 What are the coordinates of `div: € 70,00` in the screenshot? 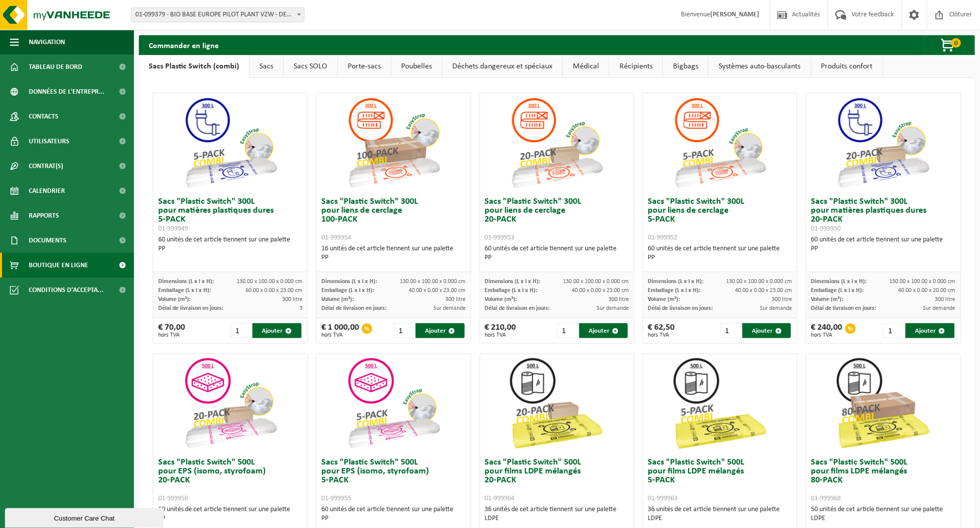 It's located at (172, 331).